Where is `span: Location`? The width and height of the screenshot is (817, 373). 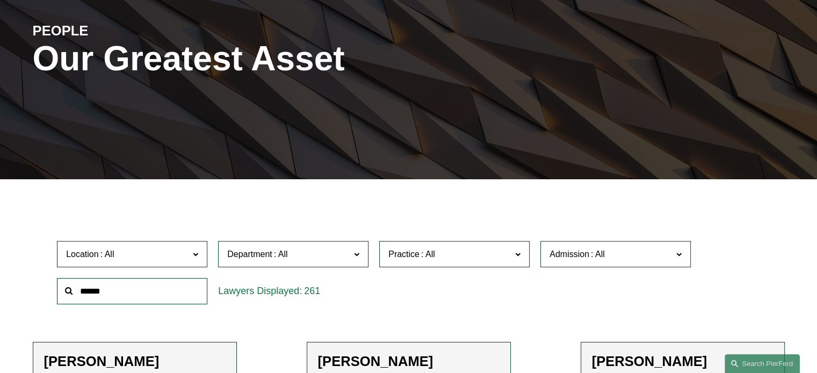
span: Location is located at coordinates (82, 254).